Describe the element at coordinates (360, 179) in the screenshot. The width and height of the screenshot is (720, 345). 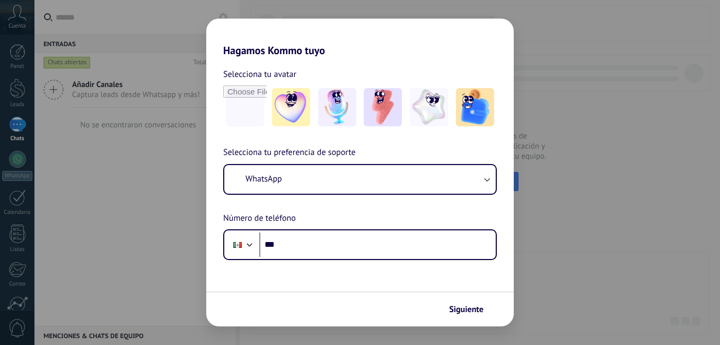
I see `button: WhatsApp` at that location.